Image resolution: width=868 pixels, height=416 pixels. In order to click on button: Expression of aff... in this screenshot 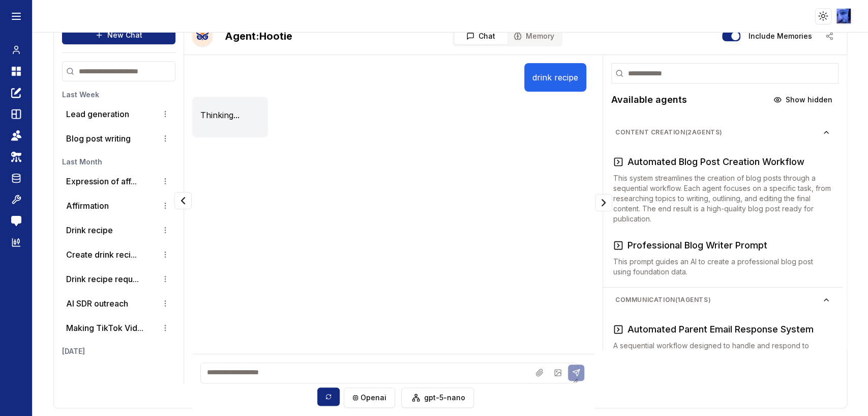, I will do `click(101, 181)`.